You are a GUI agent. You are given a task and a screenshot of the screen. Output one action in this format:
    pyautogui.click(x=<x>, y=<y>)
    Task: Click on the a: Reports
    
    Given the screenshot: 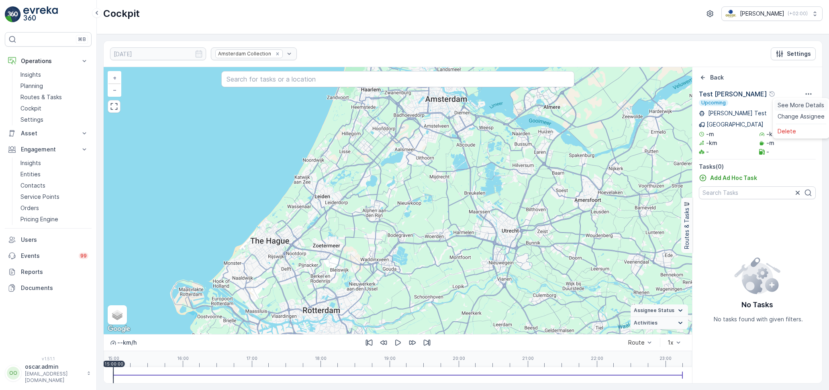 What is the action you would take?
    pyautogui.click(x=48, y=272)
    